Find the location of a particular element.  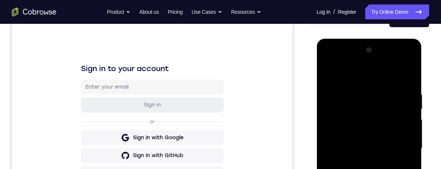

a: Pricing is located at coordinates (175, 12).